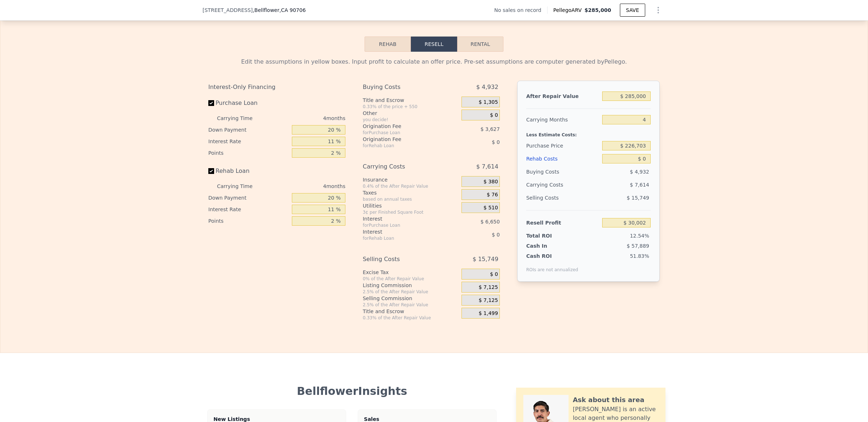 This screenshot has width=868, height=422. Describe the element at coordinates (248, 103) in the screenshot. I see `label: Purchase Loan` at that location.